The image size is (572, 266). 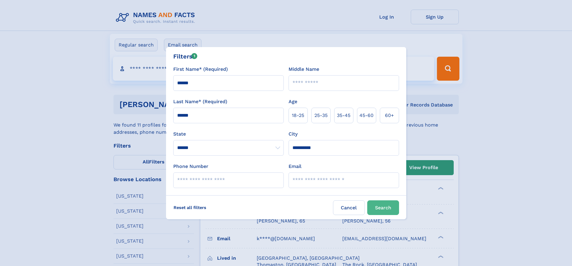 What do you see at coordinates (293, 102) in the screenshot?
I see `label: Age` at bounding box center [293, 102].